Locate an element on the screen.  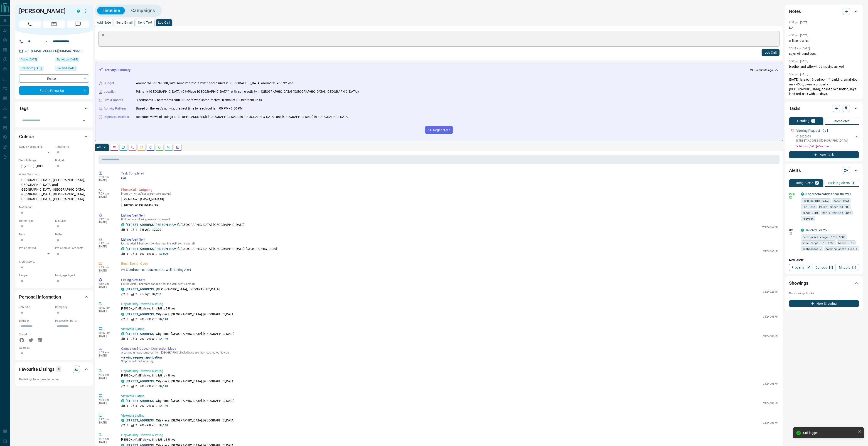
div: Tags is located at coordinates (54, 108).